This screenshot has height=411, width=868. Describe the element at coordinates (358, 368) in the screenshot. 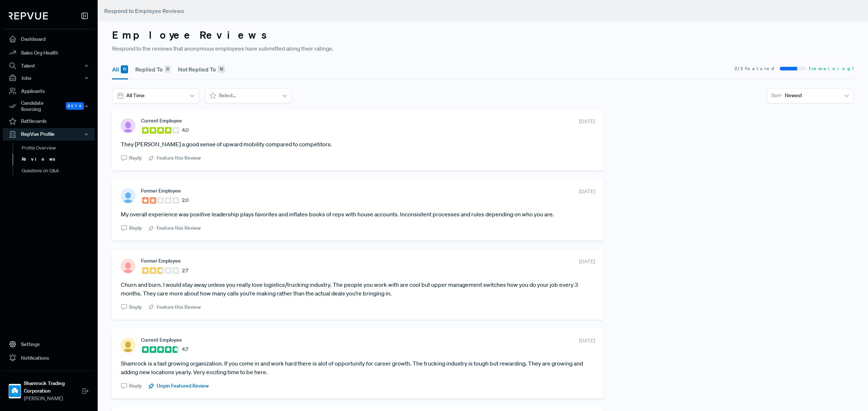

I see `article: Shamrock is a fast growing organization. If you come in and work hard there is alot of opportunit...` at that location.